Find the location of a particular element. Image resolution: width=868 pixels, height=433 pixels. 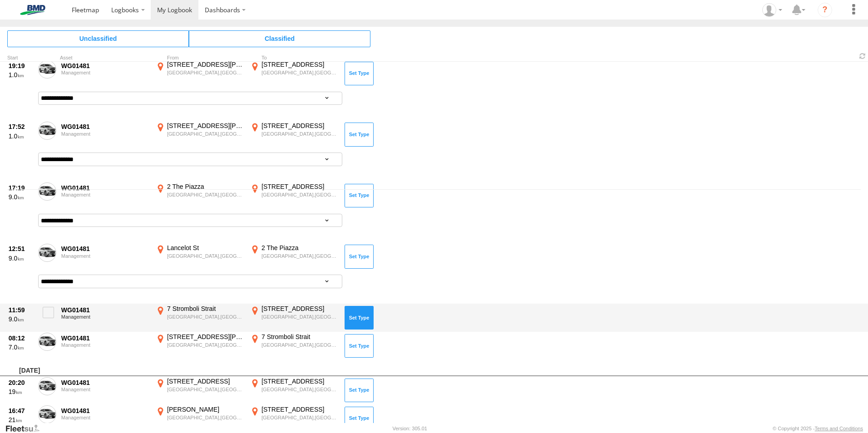

span: Refresh is located at coordinates (863, 56).